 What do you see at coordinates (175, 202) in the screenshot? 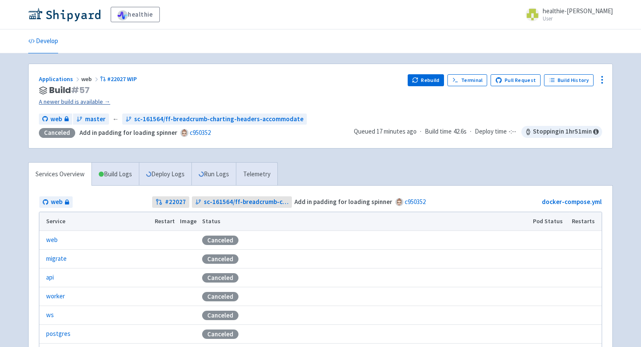
I see `strong: # 22027` at bounding box center [175, 202].